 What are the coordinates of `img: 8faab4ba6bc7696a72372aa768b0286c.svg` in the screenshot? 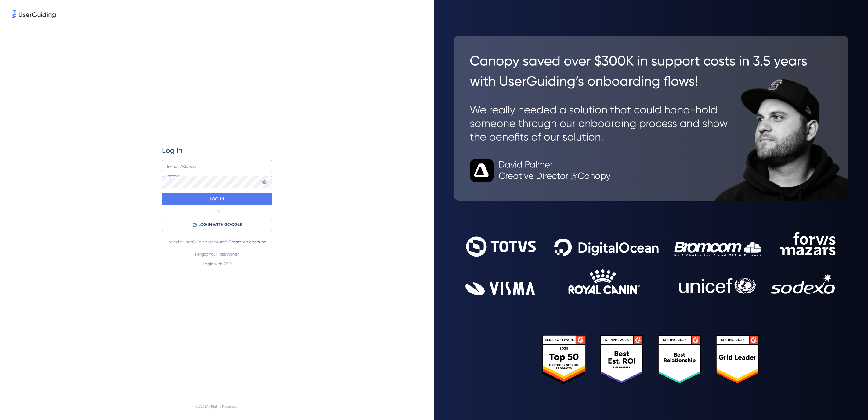 It's located at (34, 14).